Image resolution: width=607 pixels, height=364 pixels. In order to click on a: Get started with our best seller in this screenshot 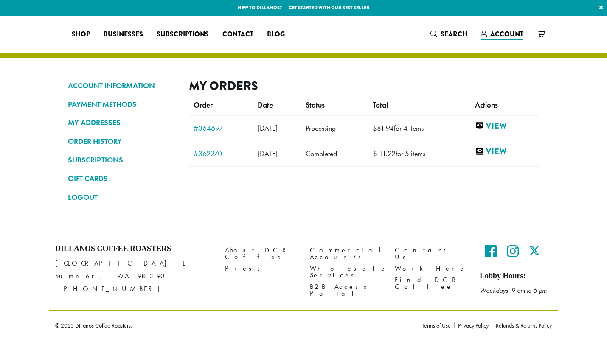, I will do `click(329, 8)`.